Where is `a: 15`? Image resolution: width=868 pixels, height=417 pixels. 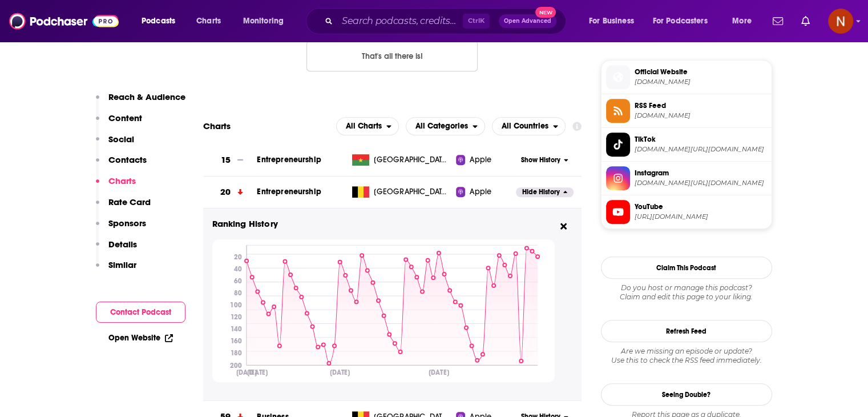 a: 15 is located at coordinates (230, 160).